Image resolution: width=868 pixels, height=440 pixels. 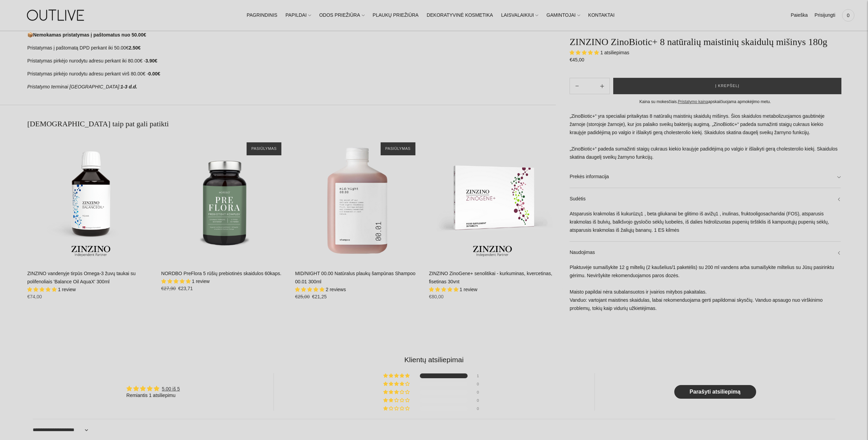 I want to click on div: Atsparusis krakmolas iš kukurūzų1 , beta gliukanai be glitimo iš avižų1 , inulinas, fruktooligosa..., so click(x=705, y=226).